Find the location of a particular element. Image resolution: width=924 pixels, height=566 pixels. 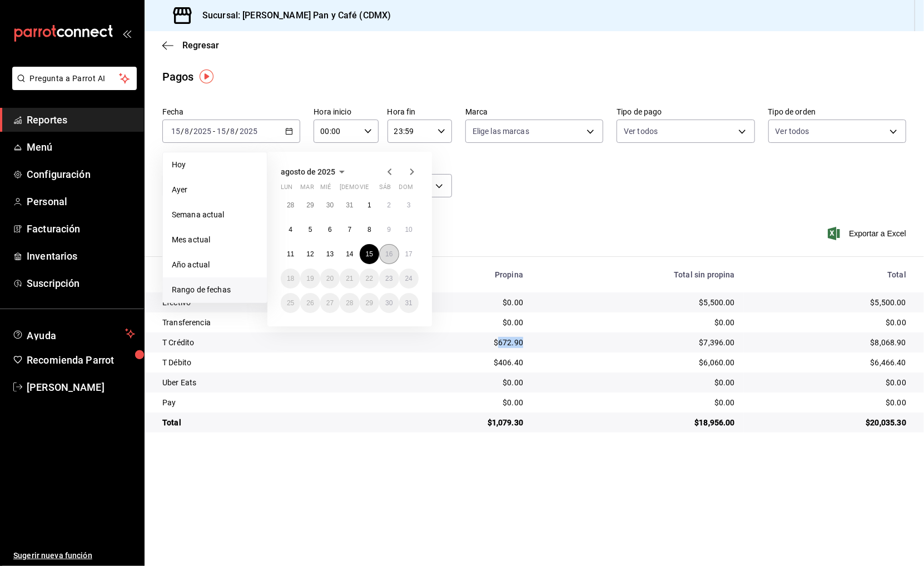

abbr: sábado is located at coordinates (385, 189).